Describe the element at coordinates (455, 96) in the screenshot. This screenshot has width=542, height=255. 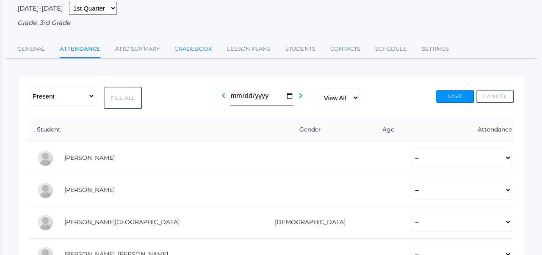
I see `button: Save` at that location.